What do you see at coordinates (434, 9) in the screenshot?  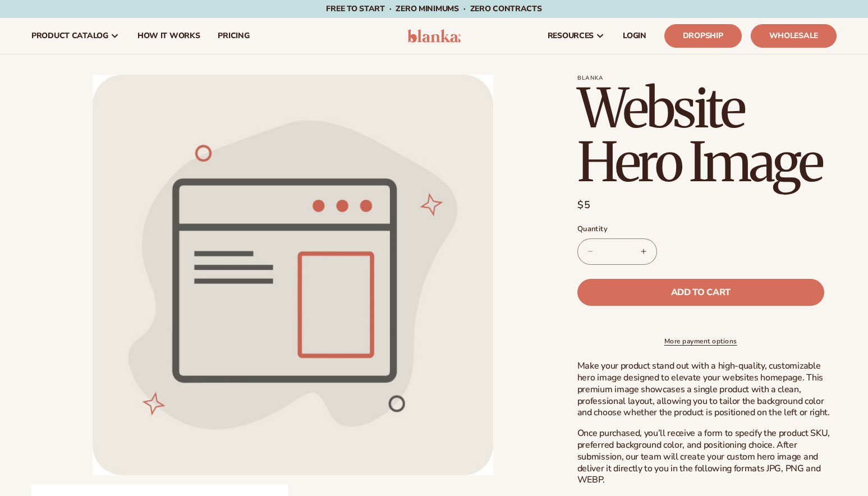 I see `span: Free to start · ZERO minimums · ZERO contracts` at bounding box center [434, 9].